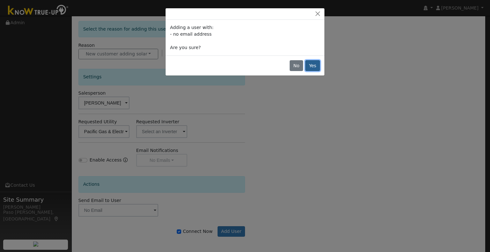  I want to click on span: Are you sure?, so click(185, 47).